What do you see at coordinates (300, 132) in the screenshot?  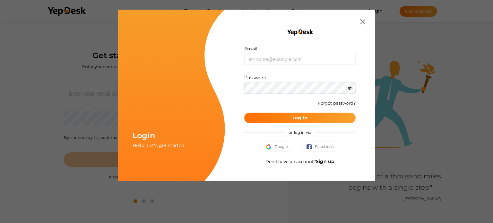 I see `span: or log in via` at bounding box center [300, 132].